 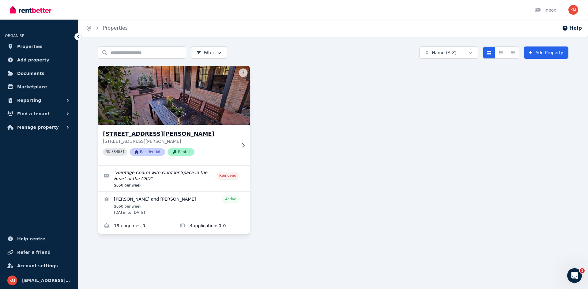 I want to click on a: Account settings, so click(x=39, y=266).